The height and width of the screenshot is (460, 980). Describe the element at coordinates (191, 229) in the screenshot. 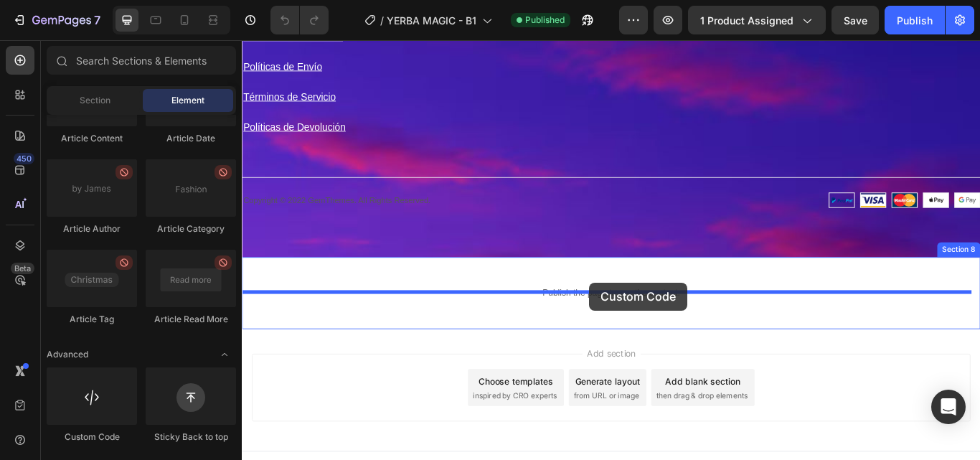

I see `div: Article Category` at that location.